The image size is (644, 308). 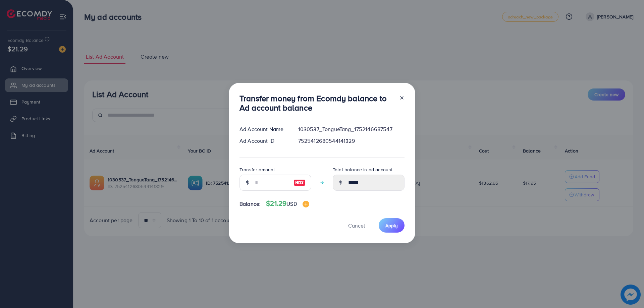 I want to click on span: Cancel, so click(x=357, y=226).